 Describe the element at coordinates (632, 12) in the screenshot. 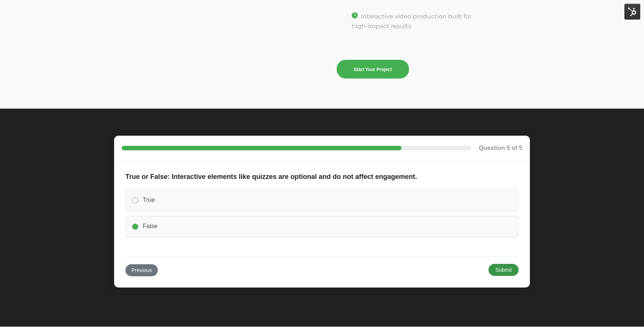

I see `img: HubSpot Tools Menu Toggle` at that location.